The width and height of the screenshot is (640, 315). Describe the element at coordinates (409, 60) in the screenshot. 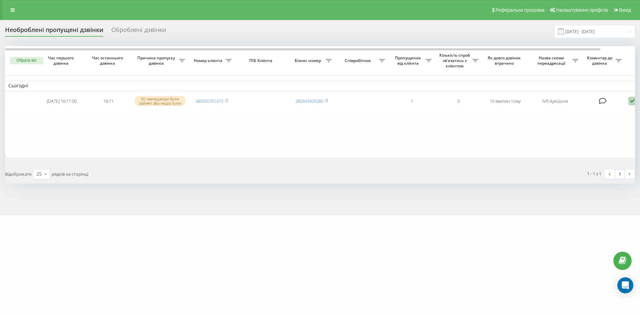

I see `span: Пропущених від клієнта` at that location.